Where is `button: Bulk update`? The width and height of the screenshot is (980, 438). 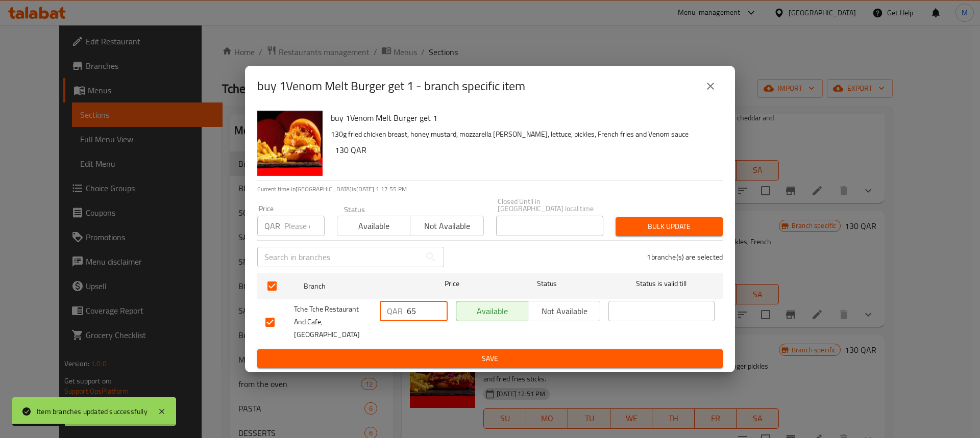
button: Bulk update is located at coordinates (669, 226).